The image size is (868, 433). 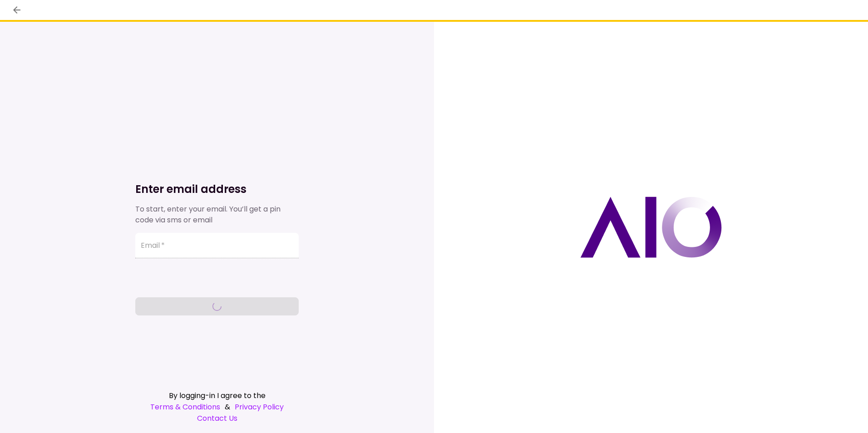 I want to click on img: AIO logo, so click(x=651, y=227).